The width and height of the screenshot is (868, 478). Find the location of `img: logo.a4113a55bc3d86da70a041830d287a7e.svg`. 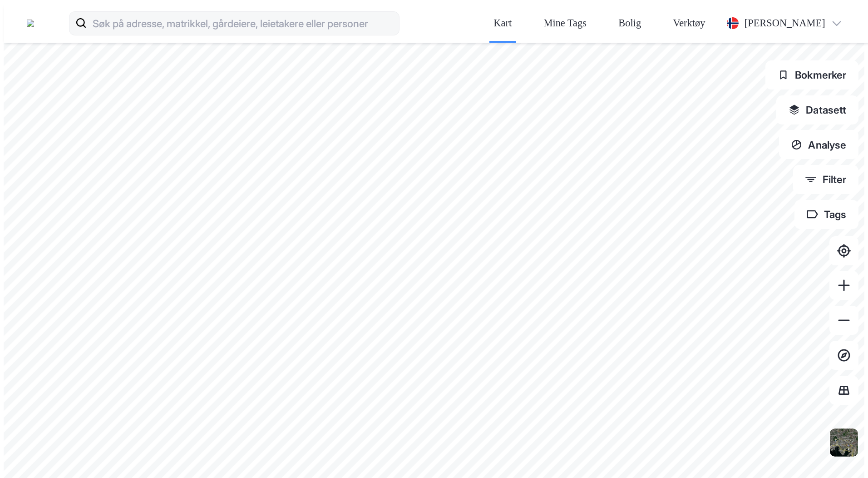

img: logo.a4113a55bc3d86da70a041830d287a7e.svg is located at coordinates (30, 23).